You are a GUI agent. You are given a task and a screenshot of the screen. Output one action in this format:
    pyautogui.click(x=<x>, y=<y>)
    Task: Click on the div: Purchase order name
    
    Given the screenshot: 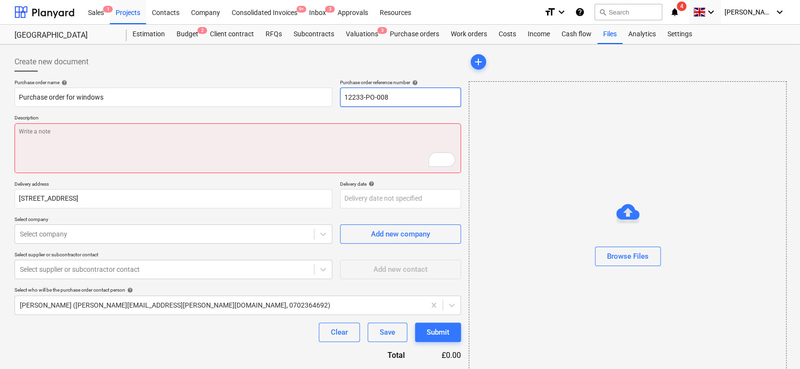 What is the action you would take?
    pyautogui.click(x=173, y=82)
    